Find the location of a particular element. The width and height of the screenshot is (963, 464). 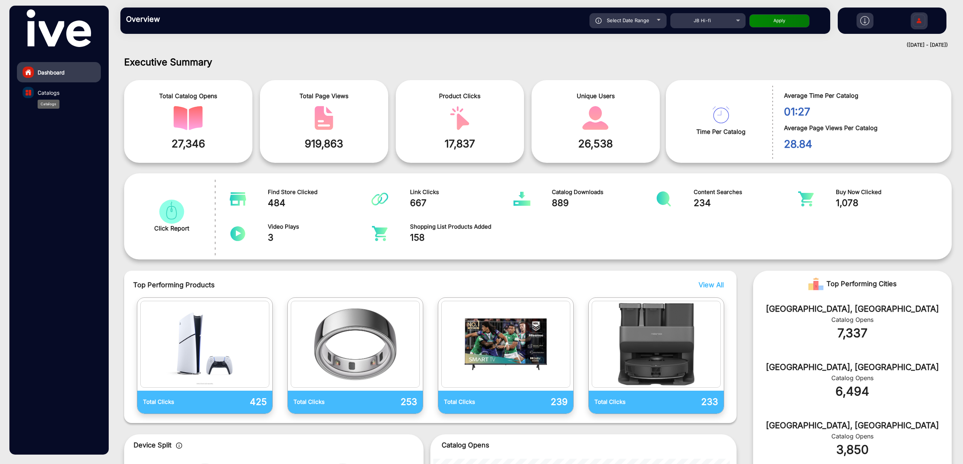

span: 919,863 is located at coordinates (324, 144).